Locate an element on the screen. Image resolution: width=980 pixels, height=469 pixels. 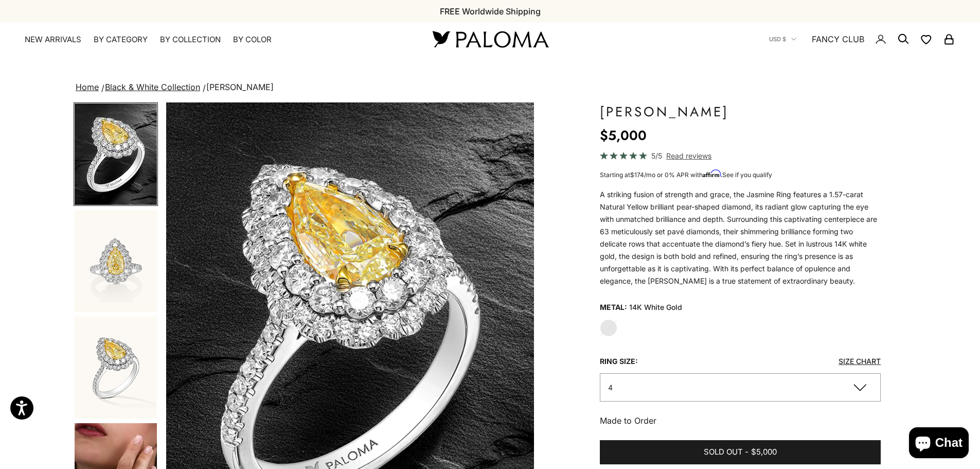
span: Starting at /mo or 0% APR with . is located at coordinates (686, 175).